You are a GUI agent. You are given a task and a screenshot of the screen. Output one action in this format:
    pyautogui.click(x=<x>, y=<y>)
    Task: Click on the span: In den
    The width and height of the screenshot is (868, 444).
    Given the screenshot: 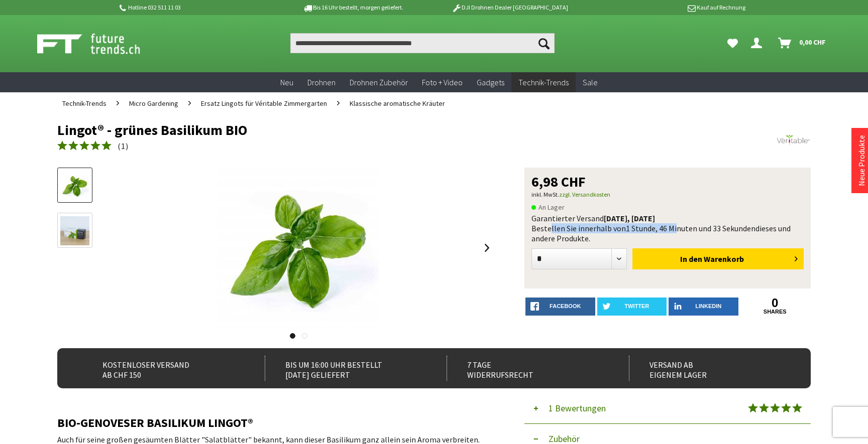 What is the action you would take?
    pyautogui.click(x=692, y=259)
    